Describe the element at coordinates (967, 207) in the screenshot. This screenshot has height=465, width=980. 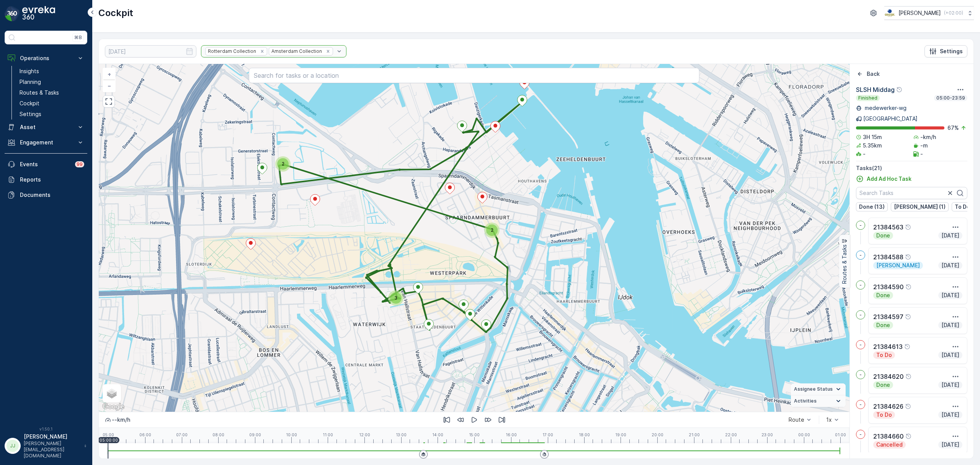
I see `p: To Do (6)` at that location.